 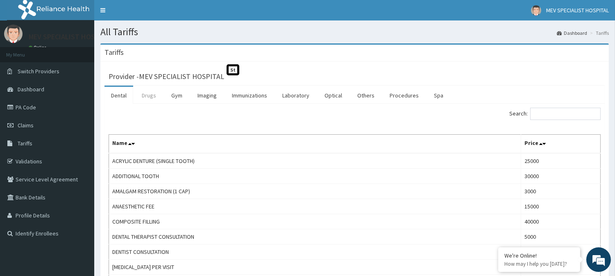 I want to click on td: 5000, so click(x=561, y=237).